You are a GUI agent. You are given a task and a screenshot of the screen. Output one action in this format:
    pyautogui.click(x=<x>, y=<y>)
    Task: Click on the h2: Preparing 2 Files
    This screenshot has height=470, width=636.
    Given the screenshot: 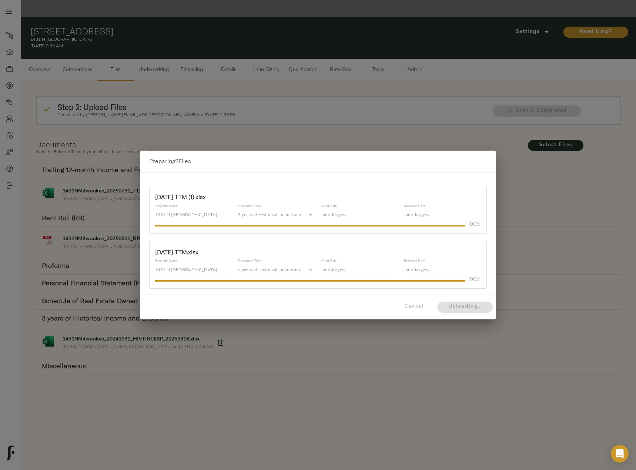 What is the action you would take?
    pyautogui.click(x=318, y=161)
    